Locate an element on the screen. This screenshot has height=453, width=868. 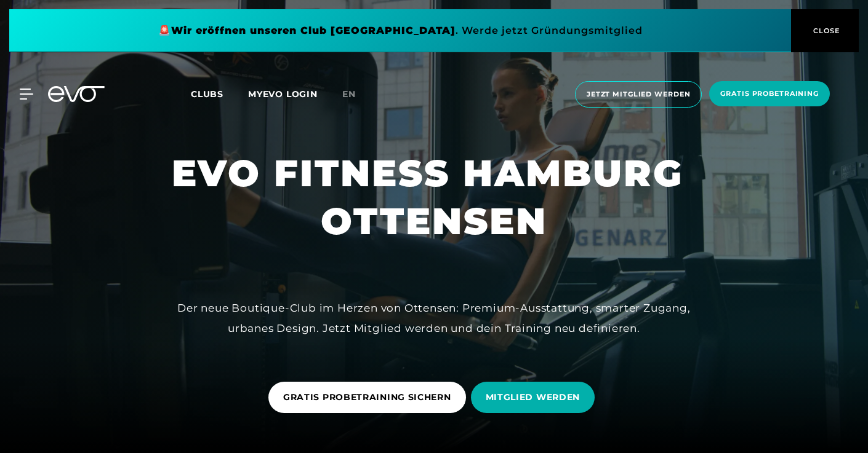
a: Gratis Probetraining is located at coordinates (769, 94).